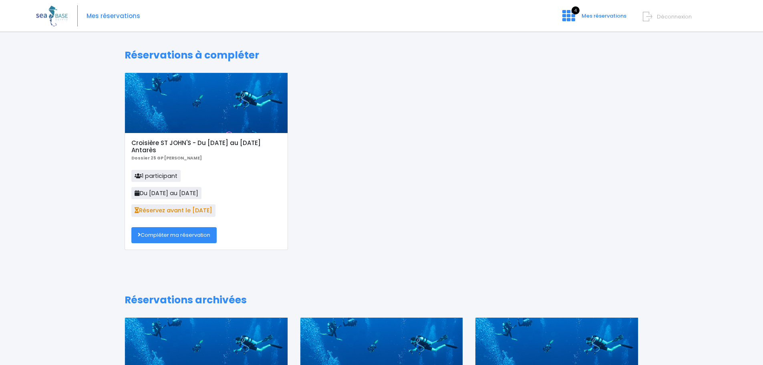 The height and width of the screenshot is (365, 763). I want to click on a: Compléter ma réservation, so click(174, 235).